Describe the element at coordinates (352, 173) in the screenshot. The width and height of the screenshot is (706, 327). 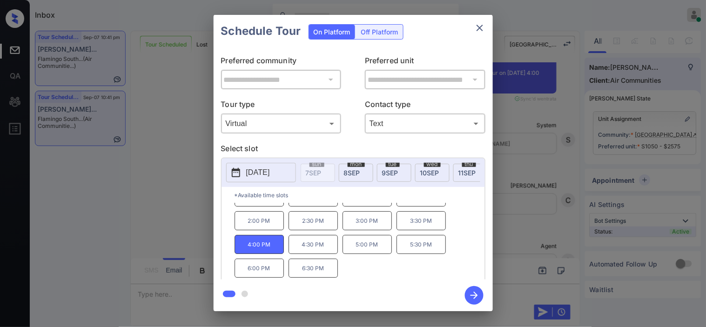
I see `span: 8 SEP` at that location.